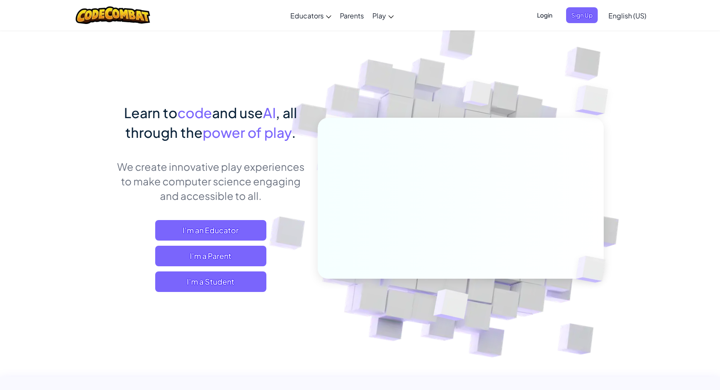  I want to click on button: Sign Up, so click(582, 15).